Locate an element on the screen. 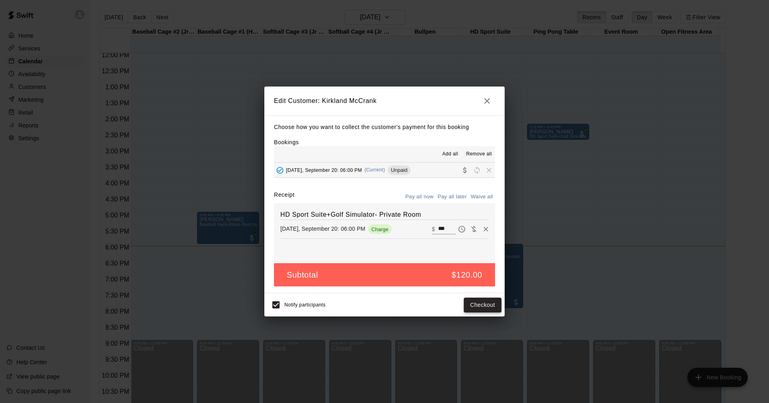 The image size is (769, 403). span: Notify participants is located at coordinates (305, 305).